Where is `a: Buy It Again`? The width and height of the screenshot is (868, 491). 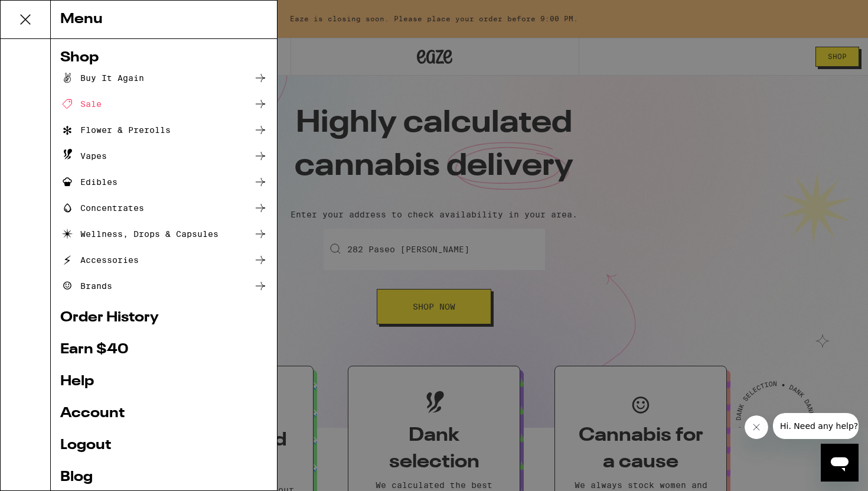 a: Buy It Again is located at coordinates (163, 78).